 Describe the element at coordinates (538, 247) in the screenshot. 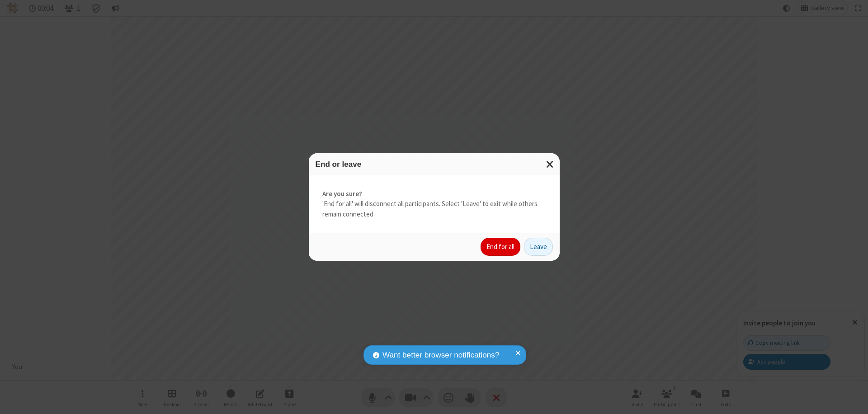

I see `button: Leave` at that location.